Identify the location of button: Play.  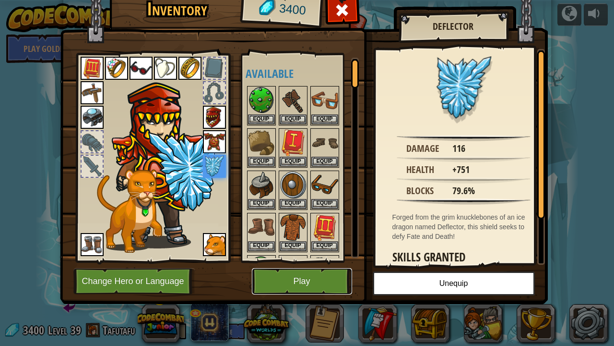
(302, 281).